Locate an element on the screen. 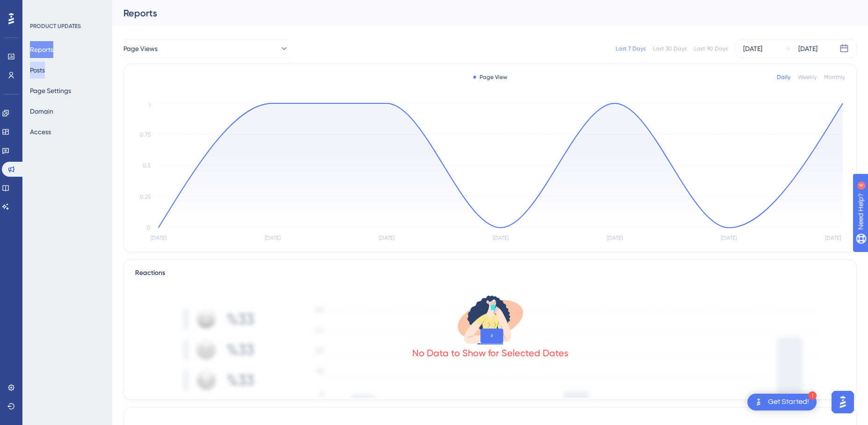 This screenshot has height=425, width=868. div: Last 7 Days is located at coordinates (631, 48).